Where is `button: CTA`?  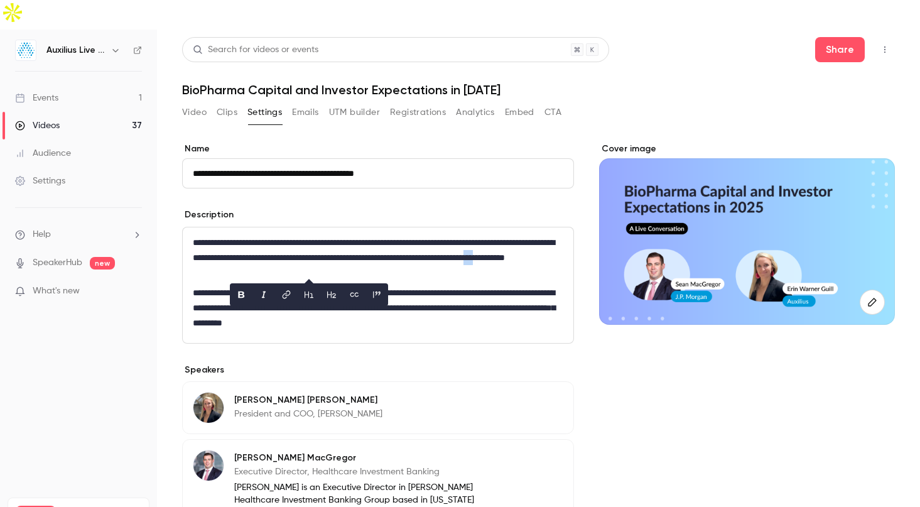
button: CTA is located at coordinates (553, 112).